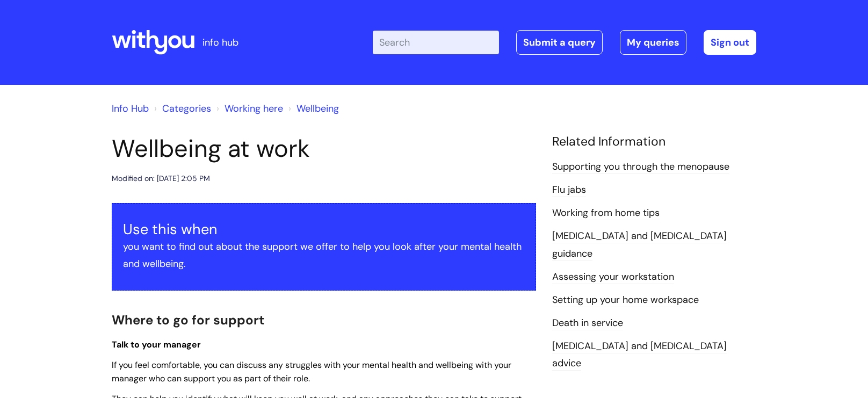 The width and height of the screenshot is (868, 398). What do you see at coordinates (312, 108) in the screenshot?
I see `li: Wellbeing` at bounding box center [312, 108].